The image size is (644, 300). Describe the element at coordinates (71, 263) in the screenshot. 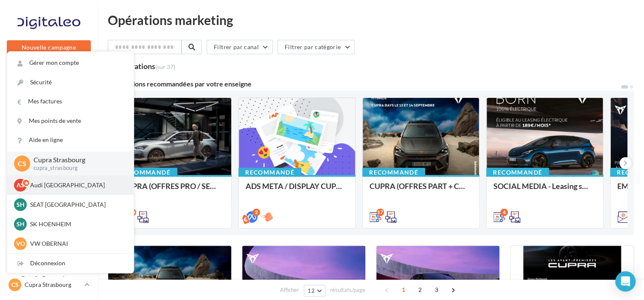

I see `div: Déconnexion` at that location.